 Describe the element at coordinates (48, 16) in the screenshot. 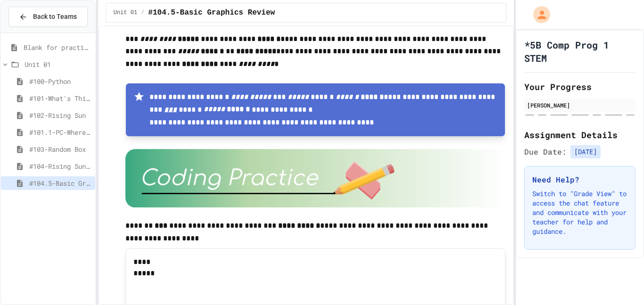

I see `button: Back to Teams` at that location.